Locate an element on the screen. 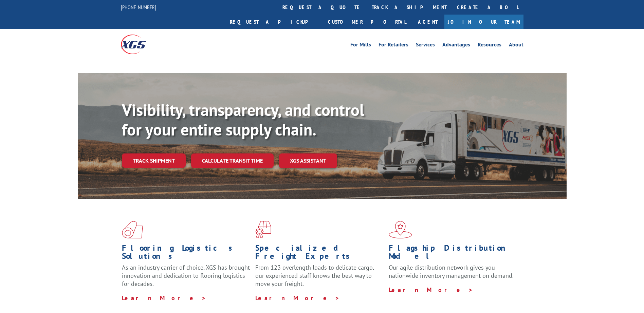 The width and height of the screenshot is (644, 313). span: Our agile distribution network gives you nationwide inventory management on demand. is located at coordinates (451, 272).